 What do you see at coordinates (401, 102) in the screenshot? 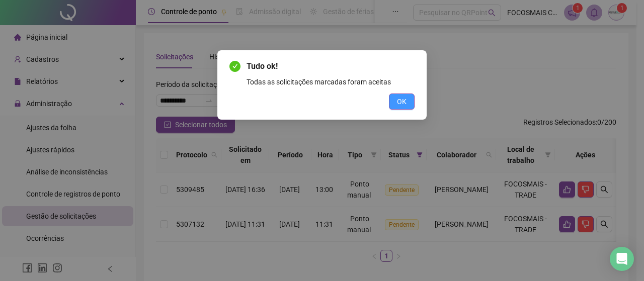
I see `span: OK` at bounding box center [401, 102].